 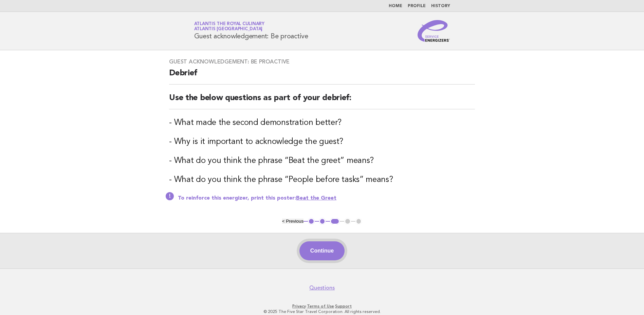 I want to click on a: Privacy, so click(x=299, y=306).